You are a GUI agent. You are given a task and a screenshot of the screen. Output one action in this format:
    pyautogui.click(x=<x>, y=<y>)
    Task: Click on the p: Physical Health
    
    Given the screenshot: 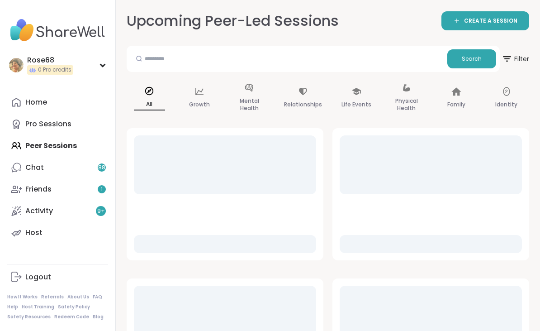 What is the action you would take?
    pyautogui.click(x=406, y=105)
    